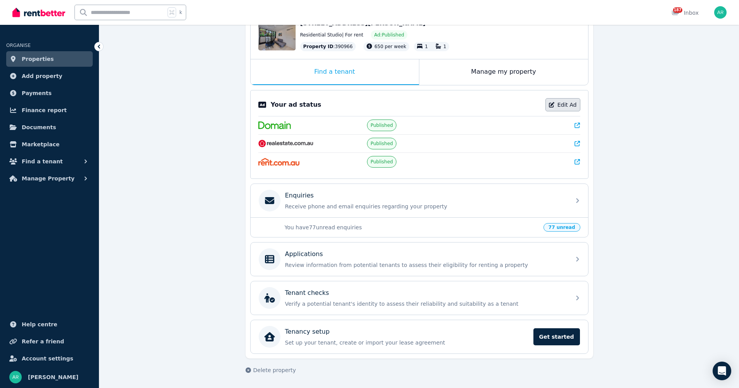 Image resolution: width=739 pixels, height=388 pixels. Describe the element at coordinates (307, 293) in the screenshot. I see `p: Tenant checks` at that location.